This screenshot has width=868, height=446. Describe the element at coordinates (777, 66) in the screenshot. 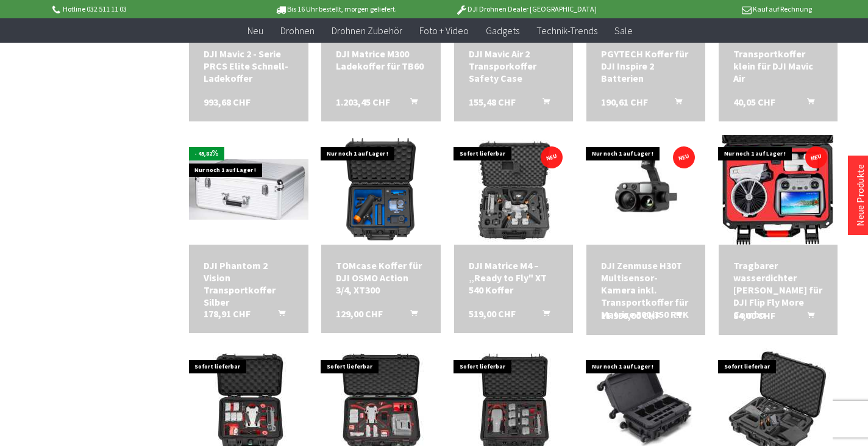

I see `a: Transportkoffer klein für DJI Mavic Air 40,05 CHF In den Warenkorb` at that location.